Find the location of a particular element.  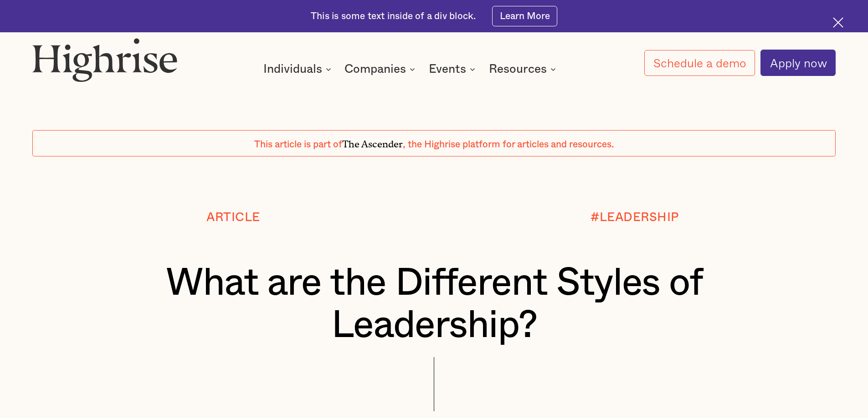

div: This is some text inside of a div block. is located at coordinates (393, 16).